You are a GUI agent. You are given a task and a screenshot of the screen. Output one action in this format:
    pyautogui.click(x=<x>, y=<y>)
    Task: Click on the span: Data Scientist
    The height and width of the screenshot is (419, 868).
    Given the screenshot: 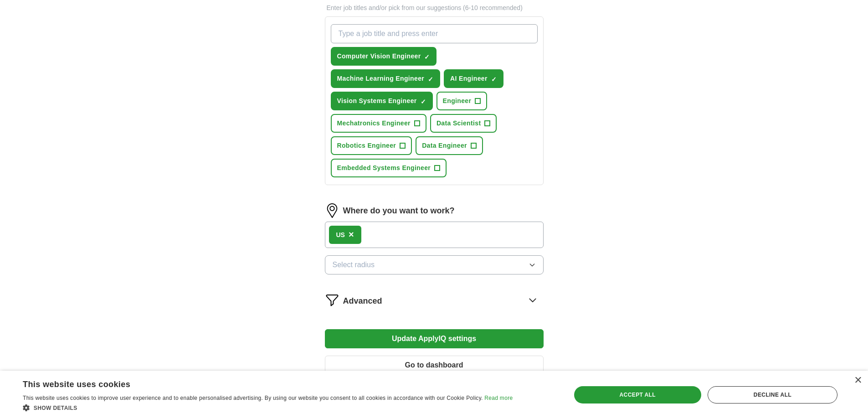 What is the action you would take?
    pyautogui.click(x=459, y=123)
    